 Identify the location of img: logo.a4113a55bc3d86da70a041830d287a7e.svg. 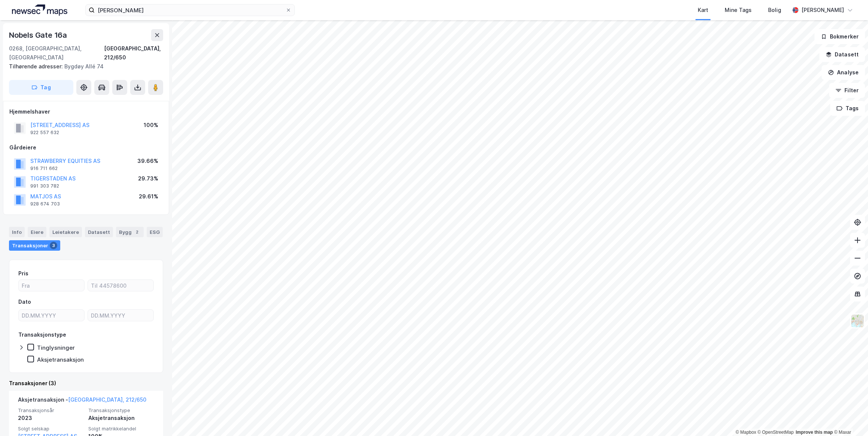
(39, 10).